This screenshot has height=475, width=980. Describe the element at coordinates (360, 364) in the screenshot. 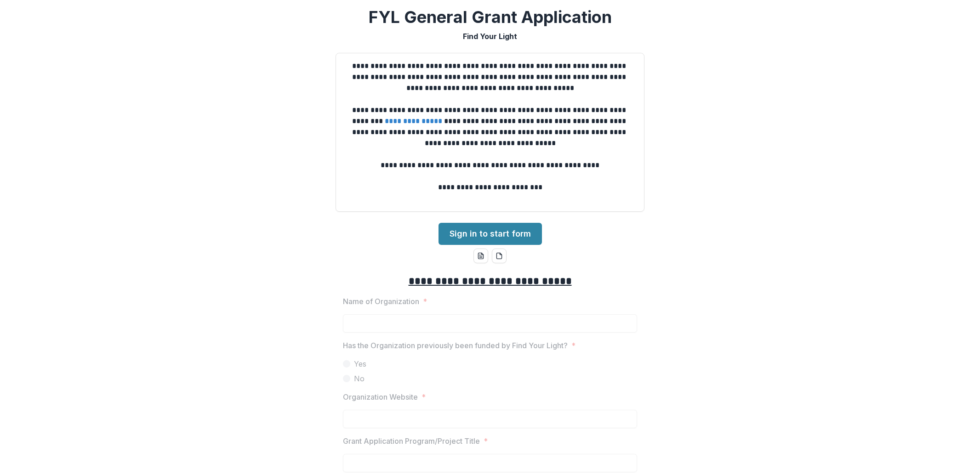

I see `span: Yes` at that location.